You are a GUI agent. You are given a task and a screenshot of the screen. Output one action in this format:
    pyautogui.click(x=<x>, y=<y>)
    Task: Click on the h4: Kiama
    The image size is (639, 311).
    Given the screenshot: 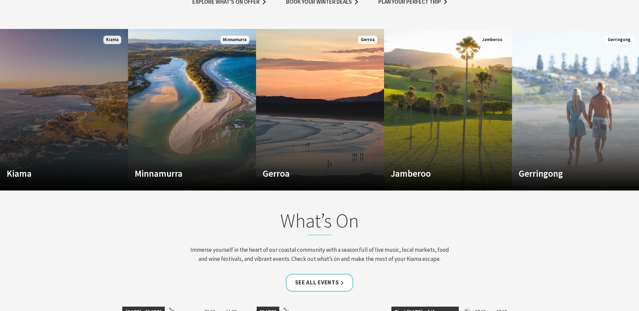 What is the action you would take?
    pyautogui.click(x=54, y=173)
    